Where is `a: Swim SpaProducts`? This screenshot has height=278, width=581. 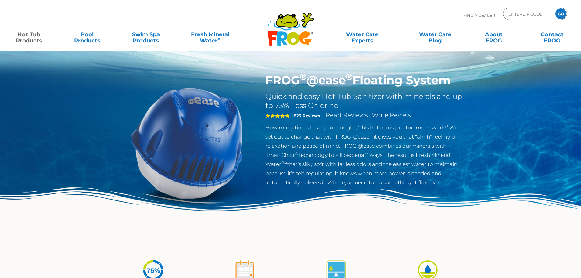
a: Swim SpaProducts is located at coordinates (146, 34).